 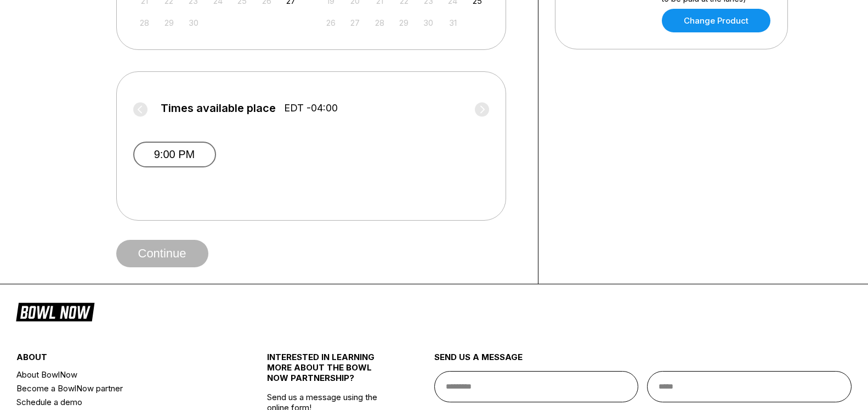 What do you see at coordinates (355, 22) in the screenshot?
I see `div: Not available Monday, October 27th, 2025` at bounding box center [355, 22].